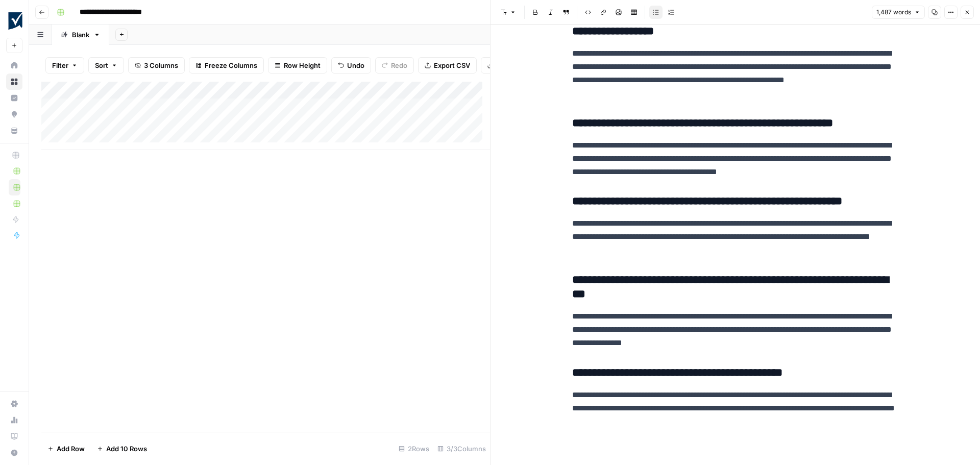 Image resolution: width=980 pixels, height=465 pixels. Describe the element at coordinates (452, 65) in the screenshot. I see `span: Export CSV` at that location.